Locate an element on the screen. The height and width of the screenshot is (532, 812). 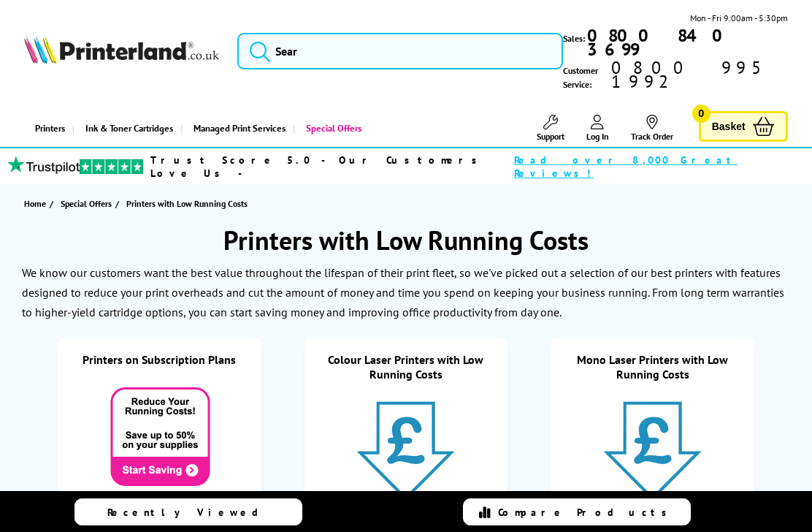
img: Printerland Logo is located at coordinates (122, 50).